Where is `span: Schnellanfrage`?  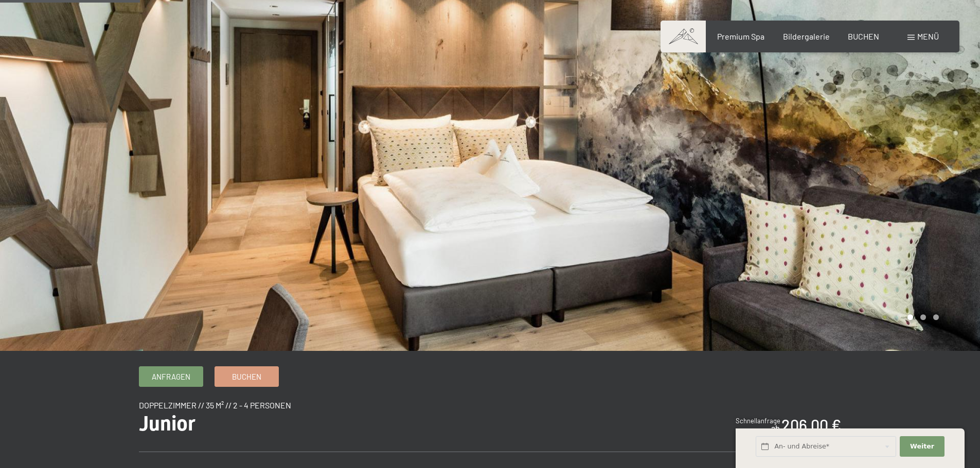 span: Schnellanfrage is located at coordinates (758, 421).